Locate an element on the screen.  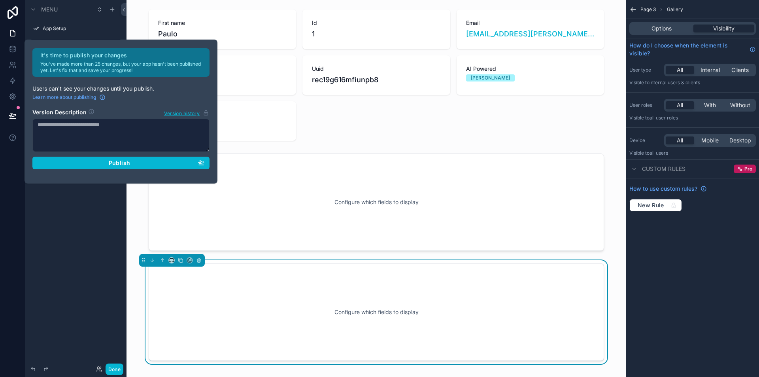
span: Mobile is located at coordinates (710, 140).